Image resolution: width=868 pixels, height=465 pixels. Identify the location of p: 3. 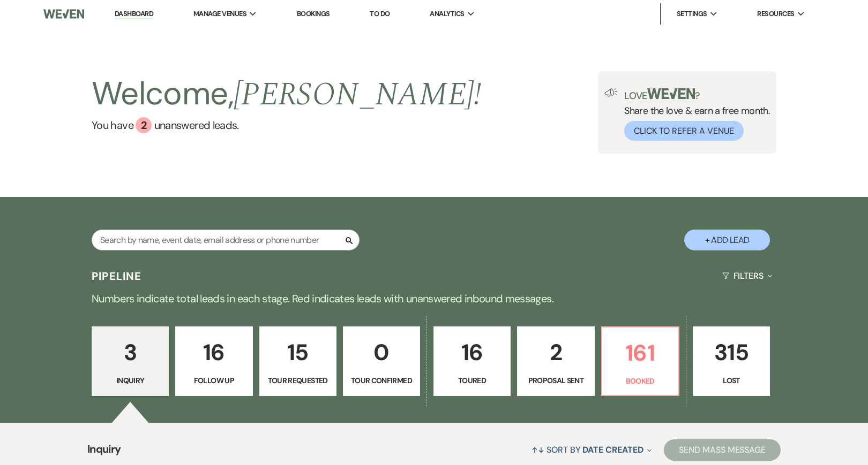
(130, 352).